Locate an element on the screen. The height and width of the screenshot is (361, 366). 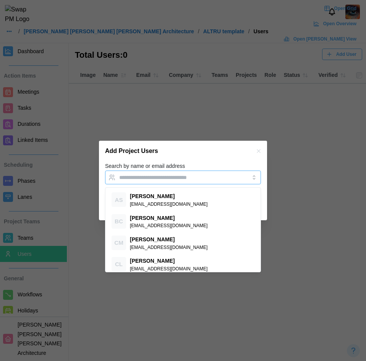
h2: Add Project Users is located at coordinates (131, 151).